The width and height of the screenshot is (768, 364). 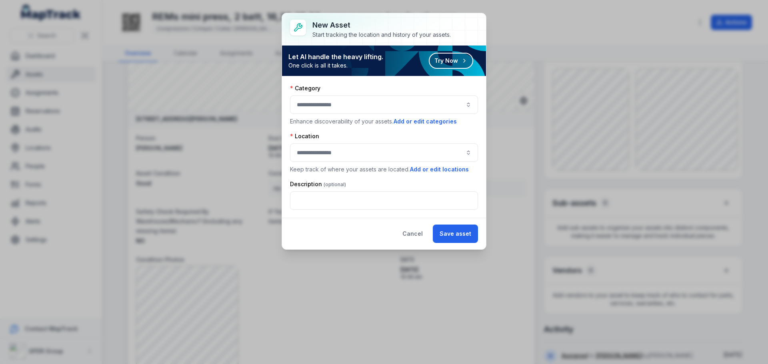 I want to click on label: Category, so click(x=305, y=88).